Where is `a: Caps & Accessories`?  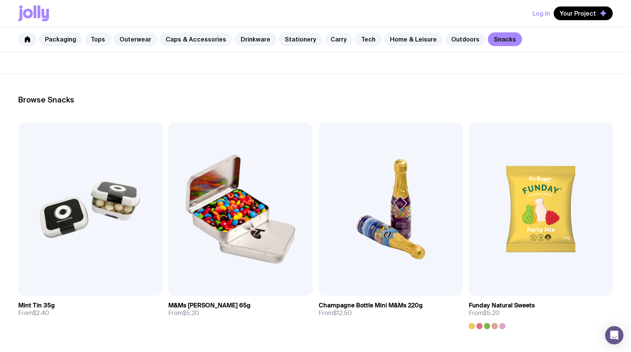 a: Caps & Accessories is located at coordinates (196, 39).